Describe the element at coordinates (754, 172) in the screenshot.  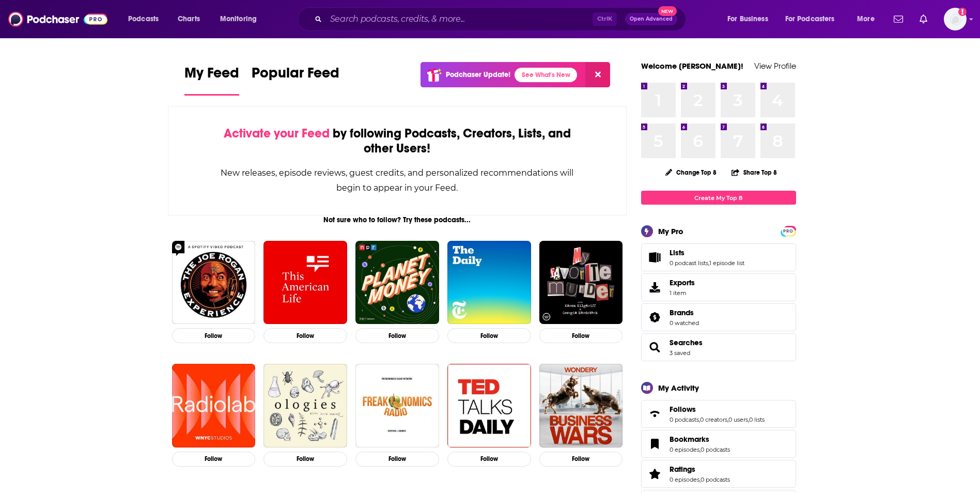
I see `button: Share Top 8` at that location.